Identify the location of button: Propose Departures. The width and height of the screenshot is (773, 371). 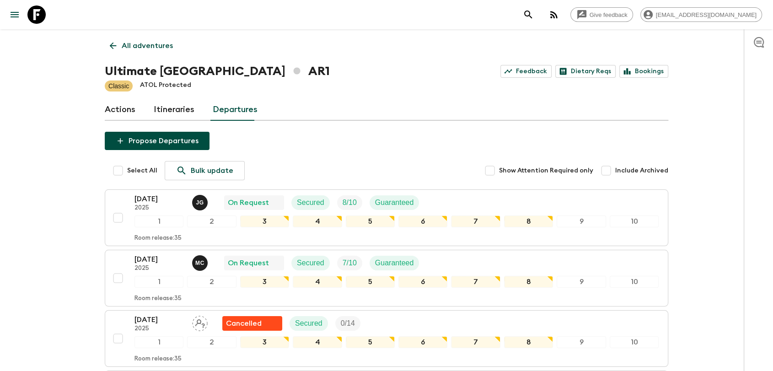
(157, 141).